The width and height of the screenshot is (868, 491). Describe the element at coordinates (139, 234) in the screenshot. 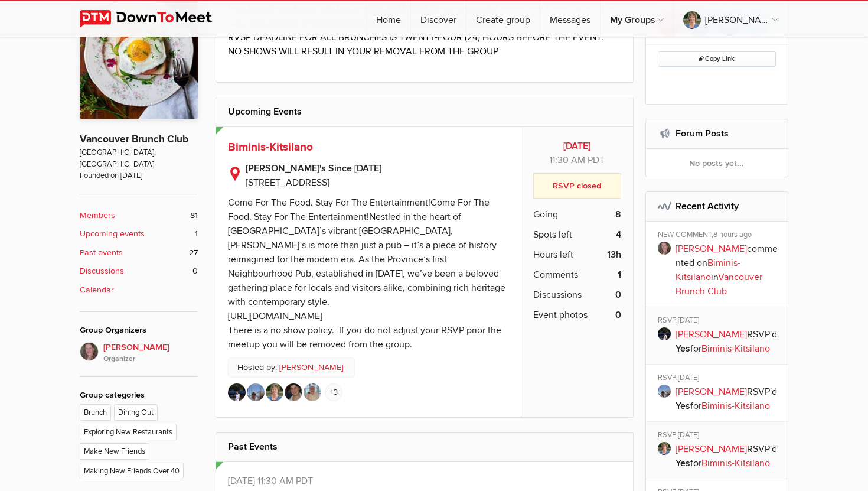

I see `a: Upcoming events 1` at that location.